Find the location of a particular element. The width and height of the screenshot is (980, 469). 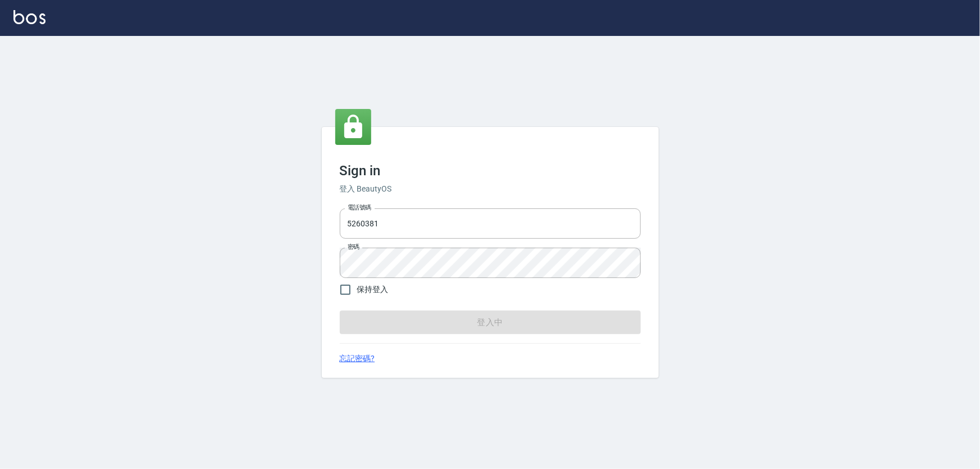

span: 保持登入 is located at coordinates (373, 289).